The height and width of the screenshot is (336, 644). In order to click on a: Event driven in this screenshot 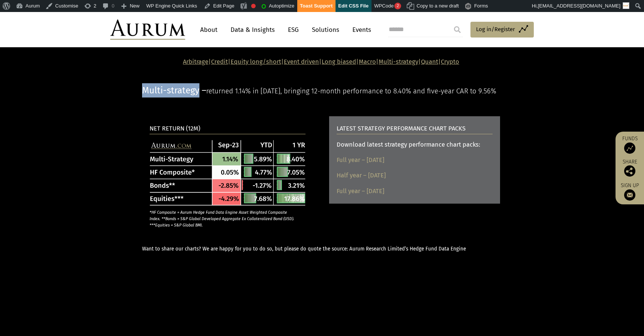, I will do `click(301, 62)`.